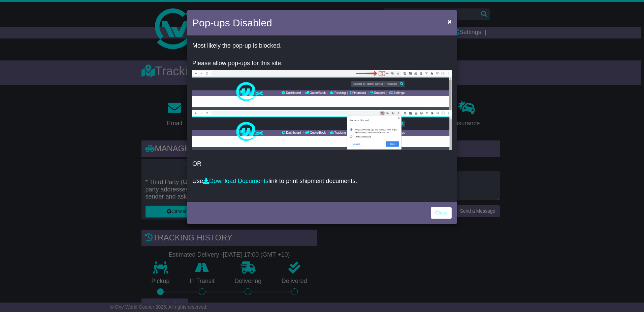  What do you see at coordinates (322, 63) in the screenshot?
I see `p: Please allow pop-ups for this site.` at bounding box center [322, 63].